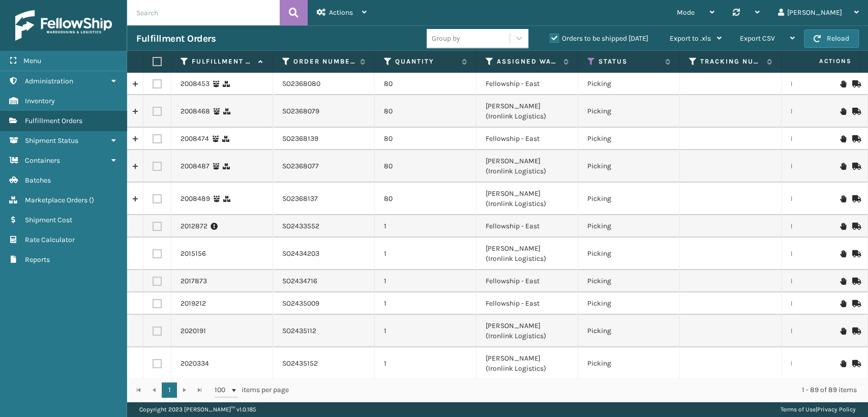  Describe the element at coordinates (731, 62) in the screenshot. I see `label: Tracking Number` at that location.